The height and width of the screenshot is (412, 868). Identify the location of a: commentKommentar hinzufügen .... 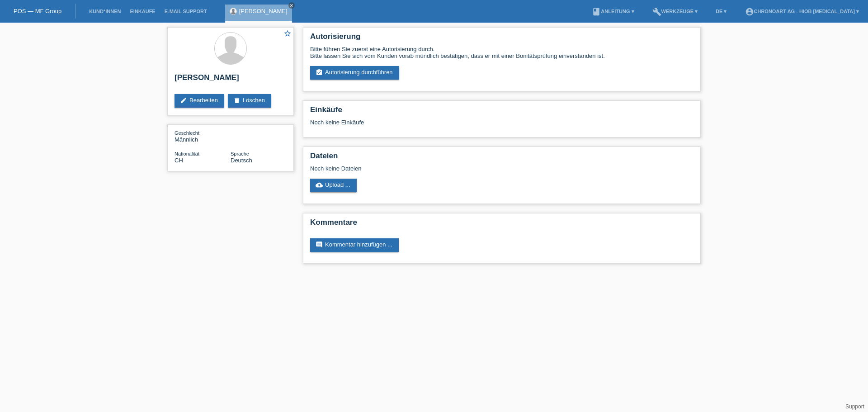
(355, 245).